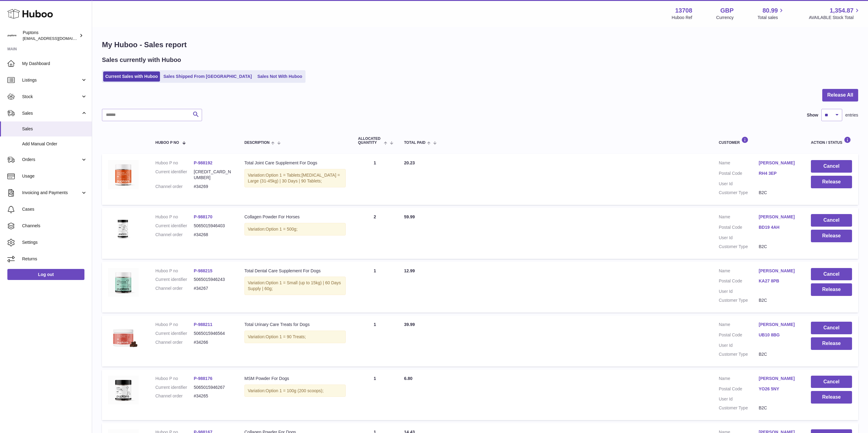 The image size is (868, 433). What do you see at coordinates (213, 186) in the screenshot?
I see `dd: #34269` at bounding box center [213, 186].